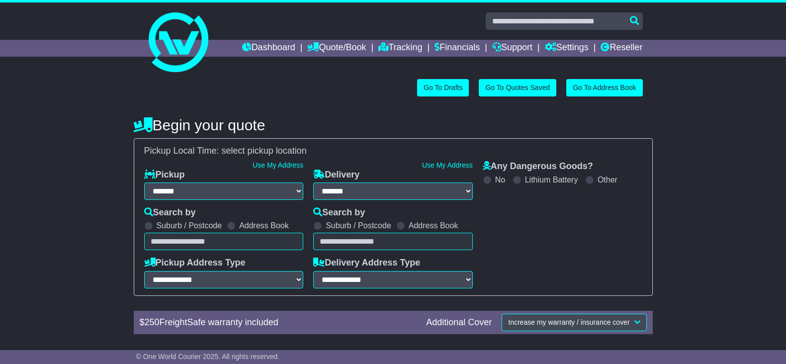 This screenshot has height=364, width=786. I want to click on a: Tracking, so click(400, 48).